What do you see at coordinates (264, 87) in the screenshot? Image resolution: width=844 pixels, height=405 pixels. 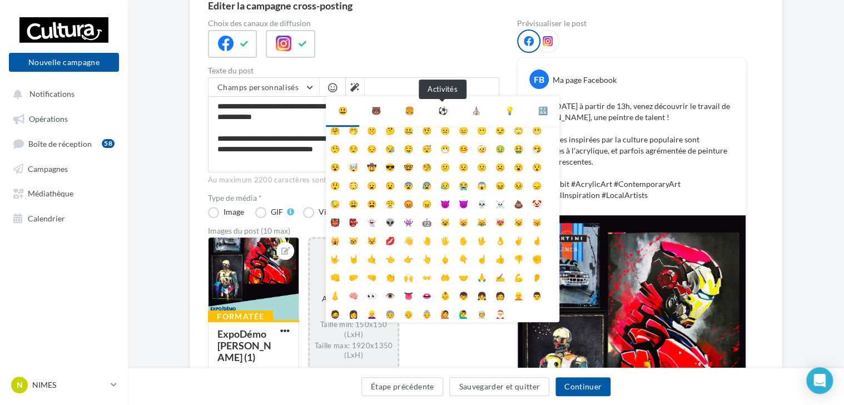 I see `button: Champs personnalisés` at bounding box center [264, 87].